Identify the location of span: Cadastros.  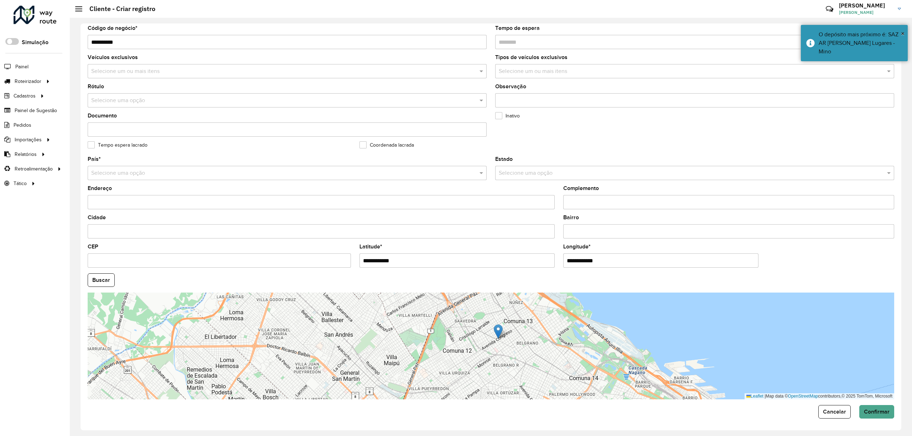
(25, 96).